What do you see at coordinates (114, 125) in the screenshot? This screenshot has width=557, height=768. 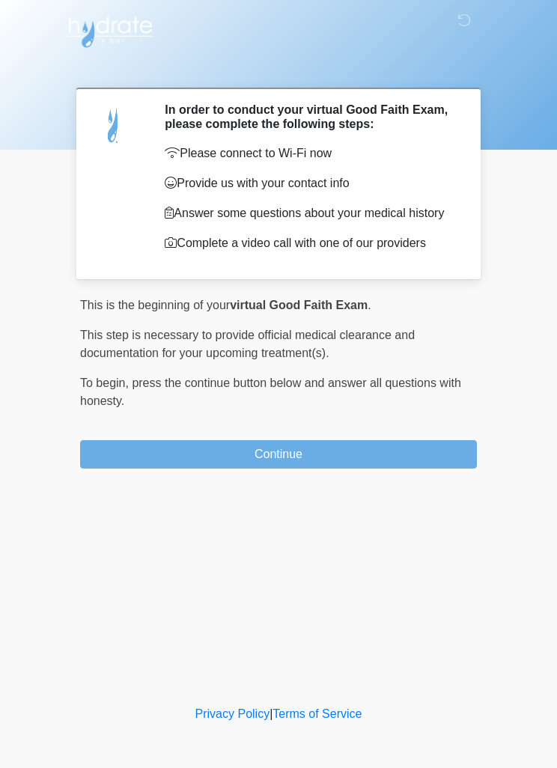 I see `img: Agent Avatar` at bounding box center [114, 125].